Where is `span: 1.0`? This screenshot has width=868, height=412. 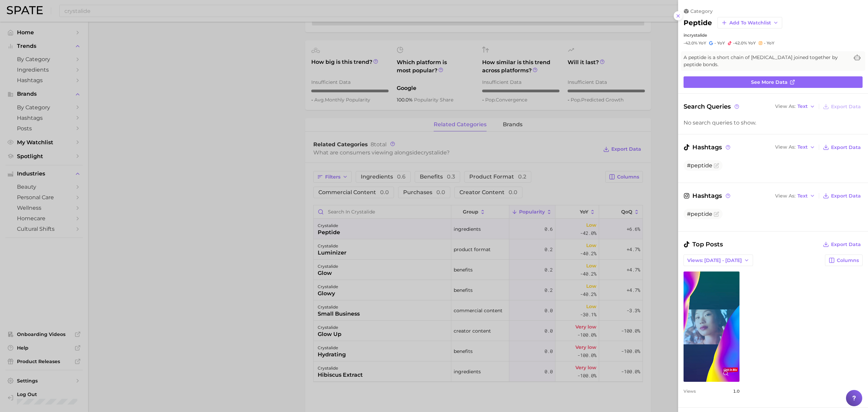 span: 1.0 is located at coordinates (736, 391).